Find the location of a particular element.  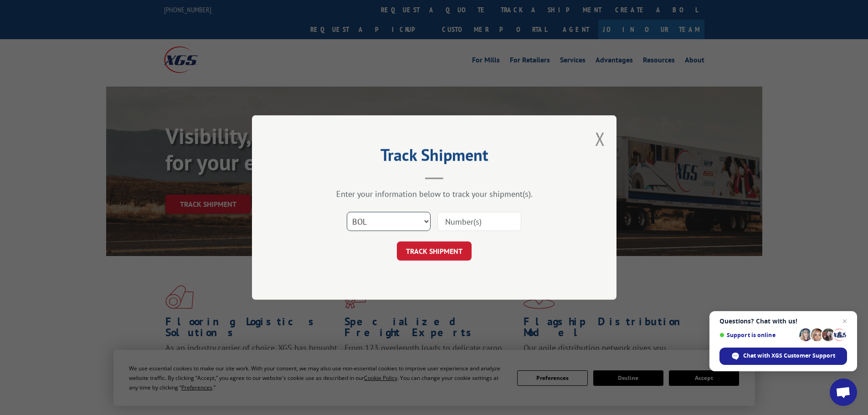

button: Close modal is located at coordinates (600, 138).